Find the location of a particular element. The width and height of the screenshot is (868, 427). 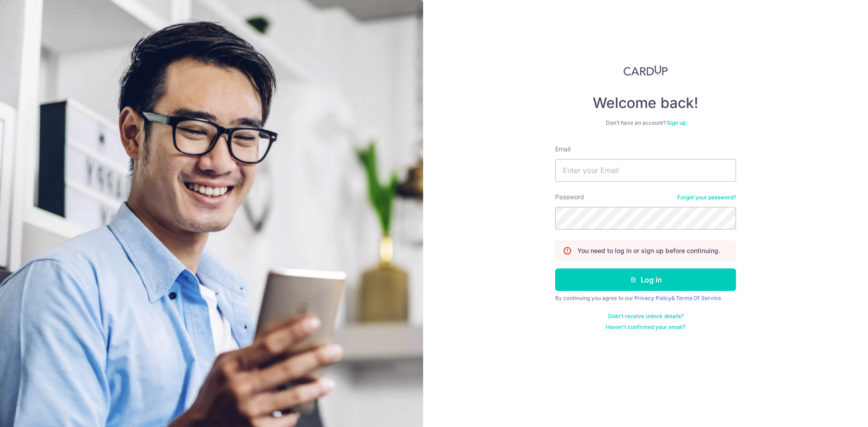

input: Enter your Email is located at coordinates (646, 170).